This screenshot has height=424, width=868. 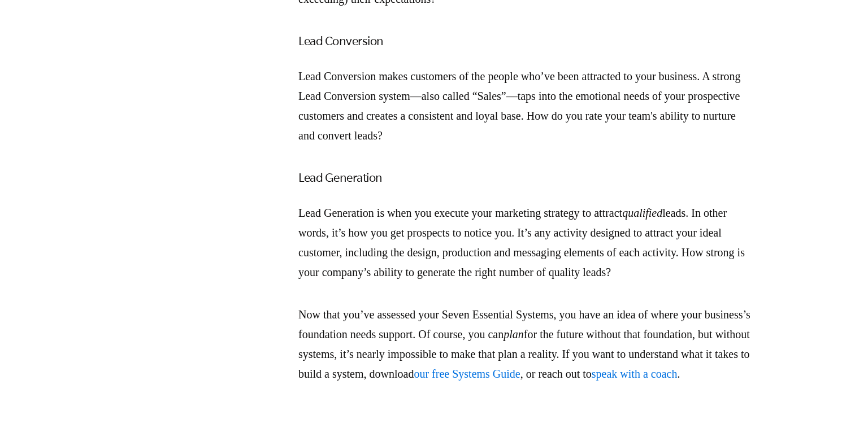 What do you see at coordinates (524, 41) in the screenshot?
I see `h3: Lead Conversion` at bounding box center [524, 41].